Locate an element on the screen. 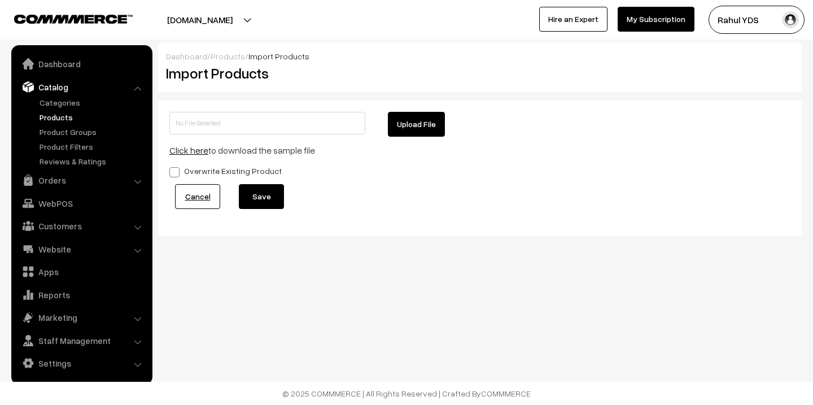 Image resolution: width=813 pixels, height=405 pixels. a: Reviews & Ratings is located at coordinates (93, 161).